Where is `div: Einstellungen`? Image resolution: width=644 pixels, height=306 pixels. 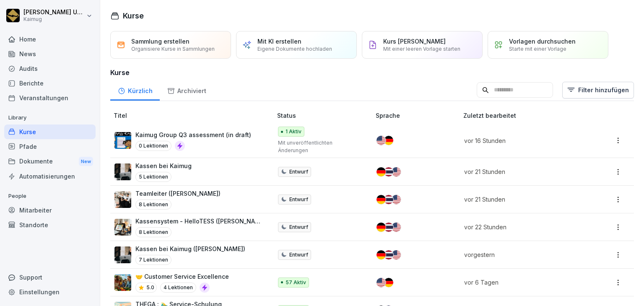 div: Einstellungen is located at coordinates (50, 292).